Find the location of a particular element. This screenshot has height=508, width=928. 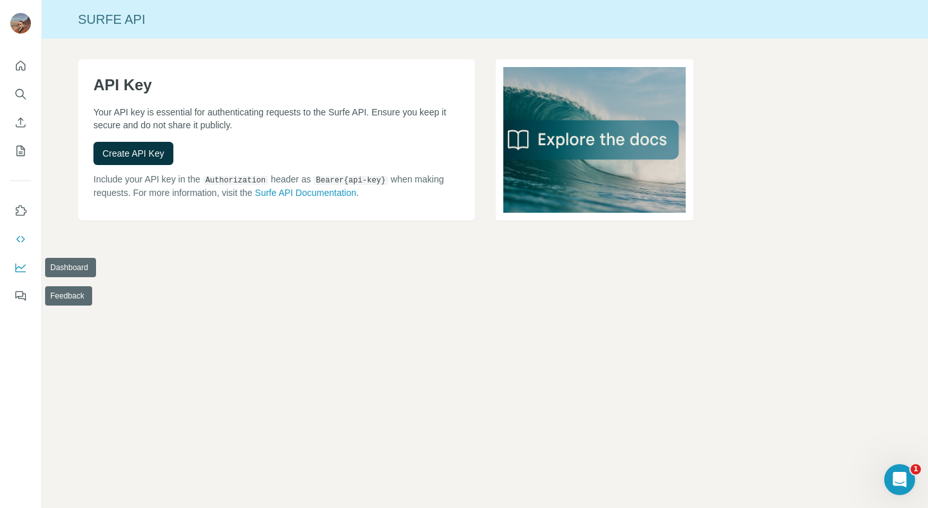

code: Bearer {api-key} is located at coordinates (351, 180).